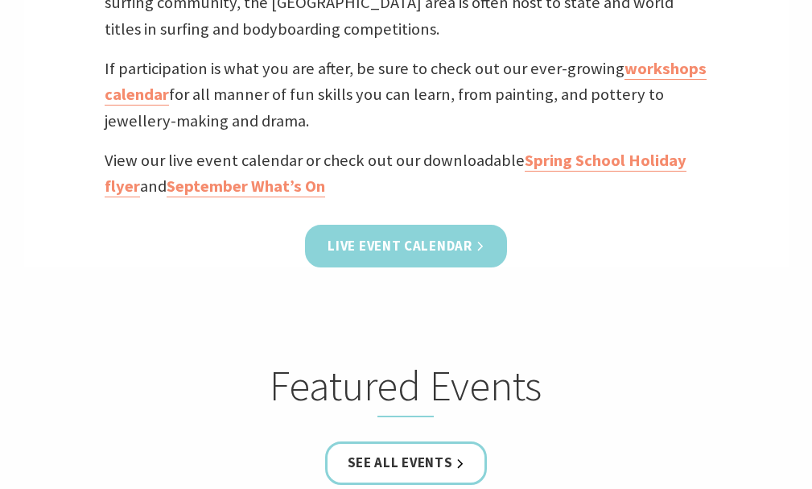 This screenshot has height=489, width=812. What do you see at coordinates (406, 388) in the screenshot?
I see `h2: Featured Events` at bounding box center [406, 388].